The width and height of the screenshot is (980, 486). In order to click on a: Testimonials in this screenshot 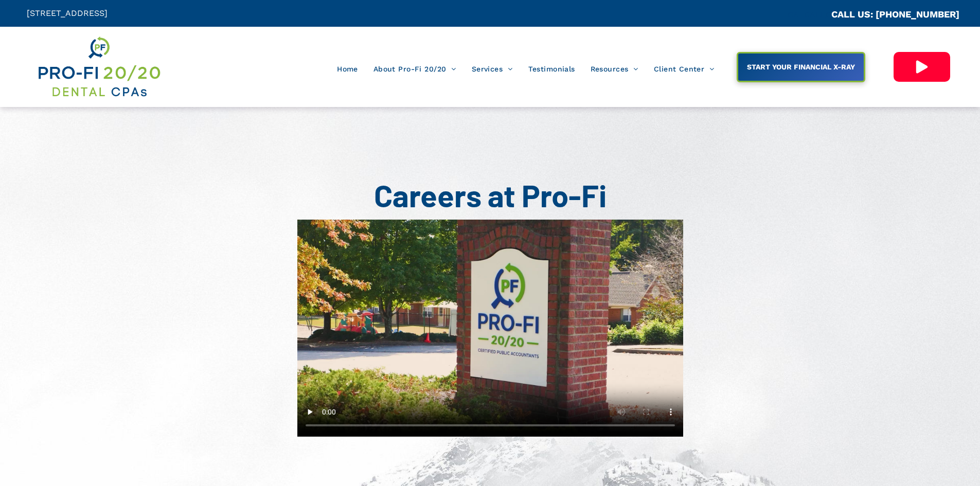, I will do `click(551, 69)`.